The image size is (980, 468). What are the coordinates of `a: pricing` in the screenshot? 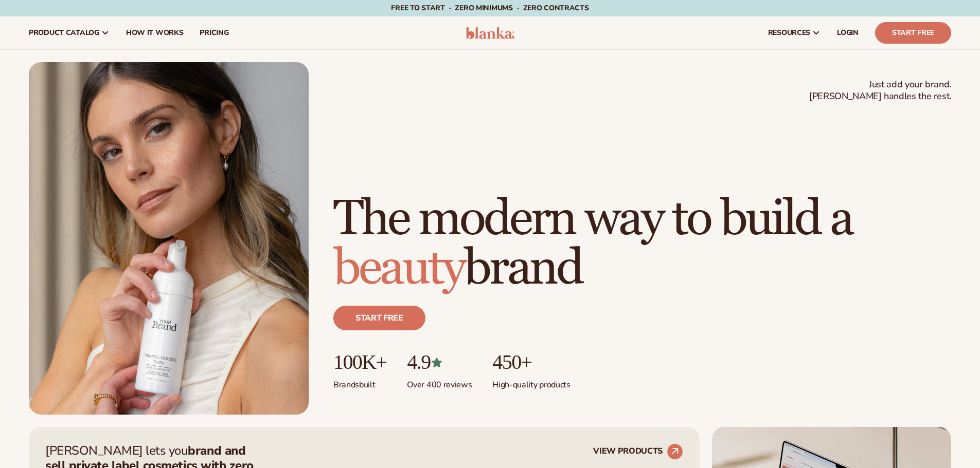 It's located at (214, 33).